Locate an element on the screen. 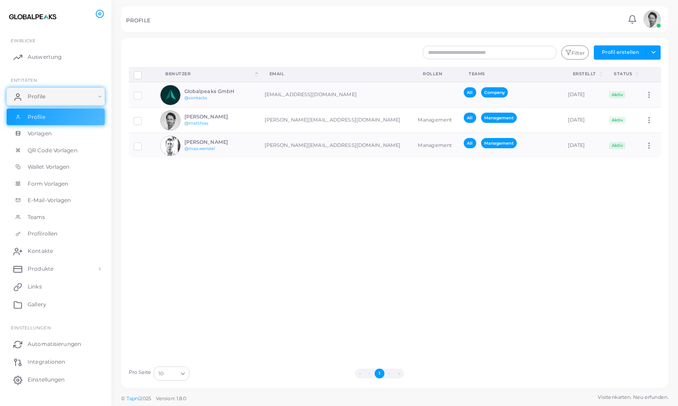 The height and width of the screenshot is (406, 678). a: avatar is located at coordinates (652, 19).